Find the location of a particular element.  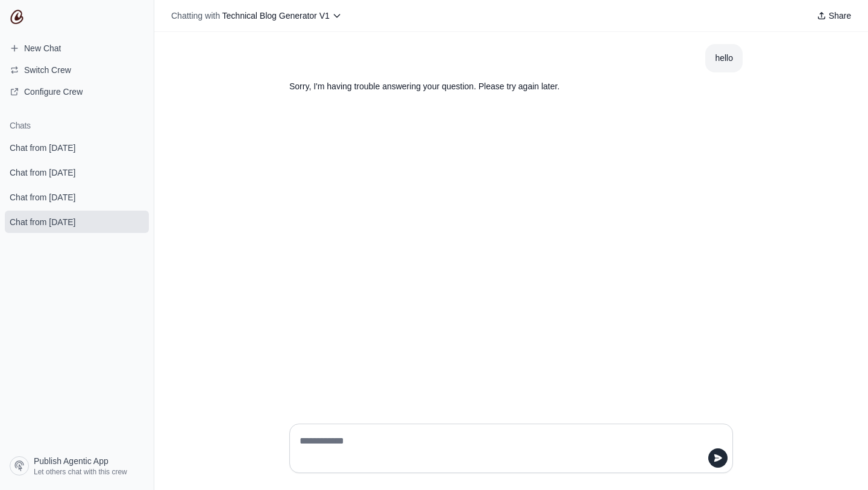

span: Publish Agentic App is located at coordinates (71, 461).